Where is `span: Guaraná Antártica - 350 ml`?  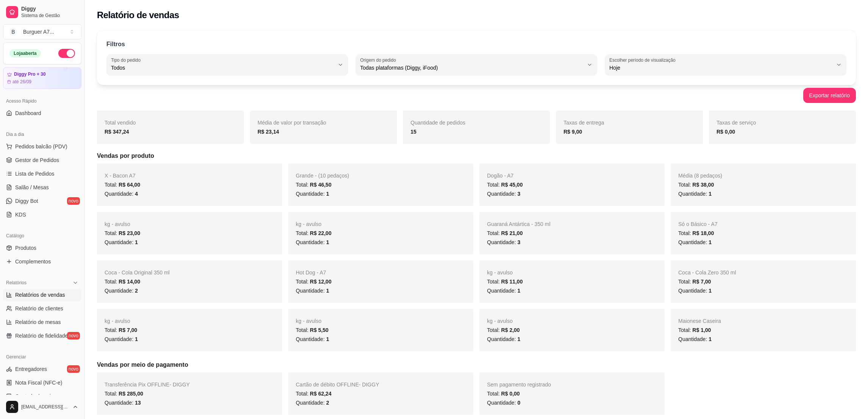 span: Guaraná Antártica - 350 ml is located at coordinates (519, 224).